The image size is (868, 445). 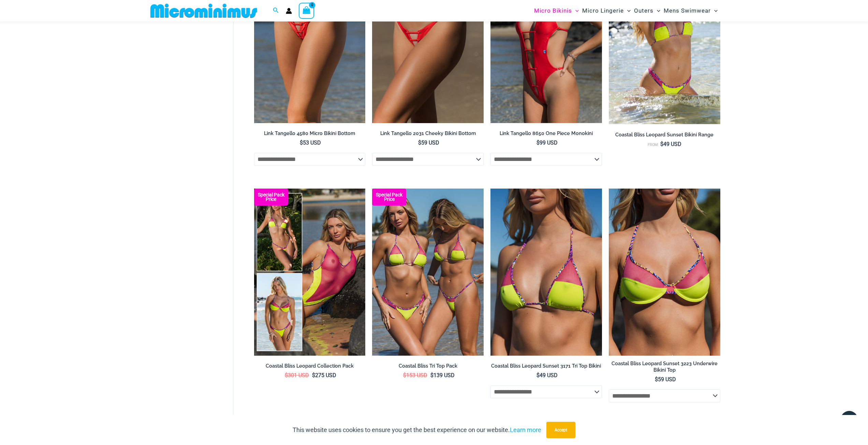 What do you see at coordinates (310, 142) in the screenshot?
I see `bdi: 53 USD` at bounding box center [310, 142].